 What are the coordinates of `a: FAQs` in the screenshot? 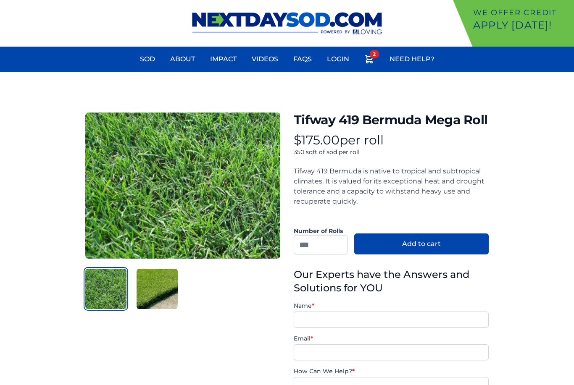 It's located at (302, 59).